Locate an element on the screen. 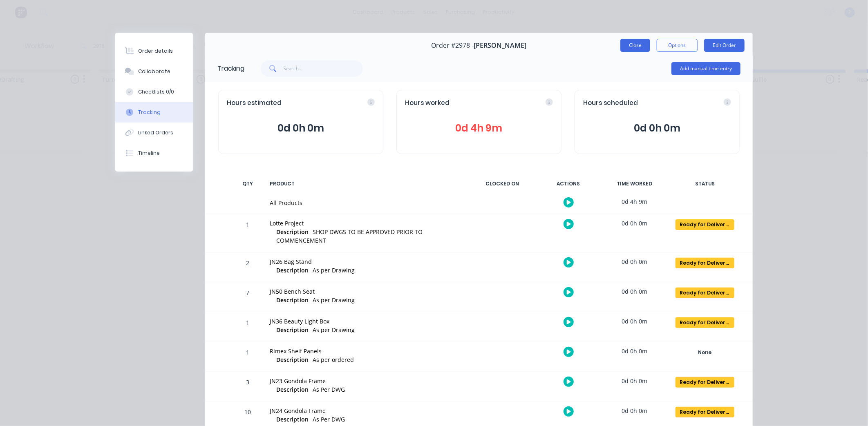  div: JN50 Bench Seat is located at coordinates (366, 291).